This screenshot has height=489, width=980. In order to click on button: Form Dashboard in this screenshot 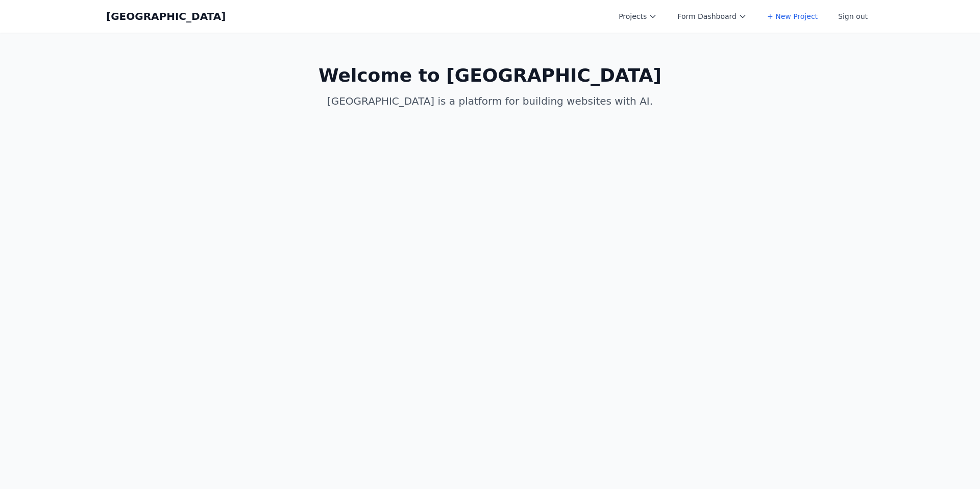, I will do `click(712, 16)`.